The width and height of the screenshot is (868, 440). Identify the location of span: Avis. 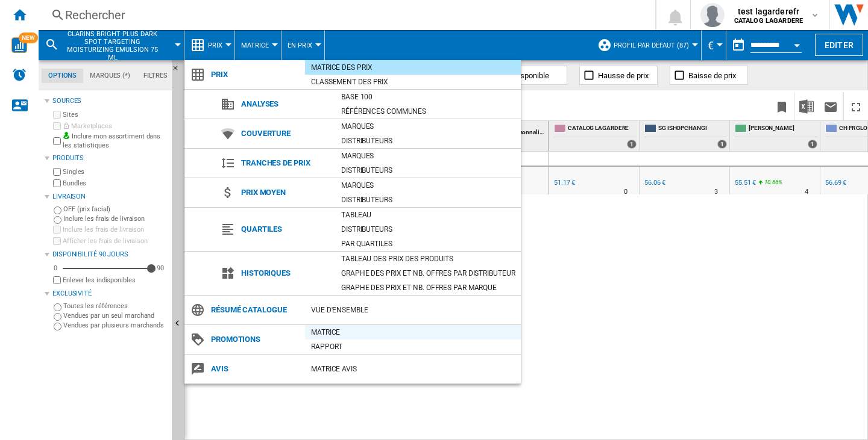
(255, 370).